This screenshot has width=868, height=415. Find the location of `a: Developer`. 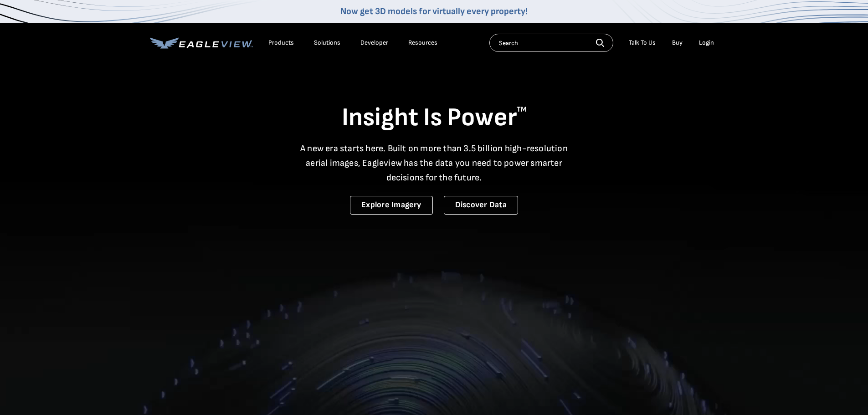

a: Developer is located at coordinates (374, 43).